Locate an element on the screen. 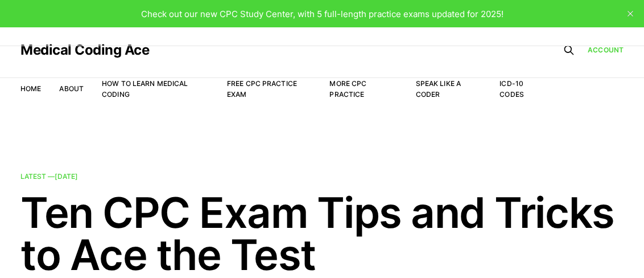  a: Free CPC Practice Exam is located at coordinates (262, 89).